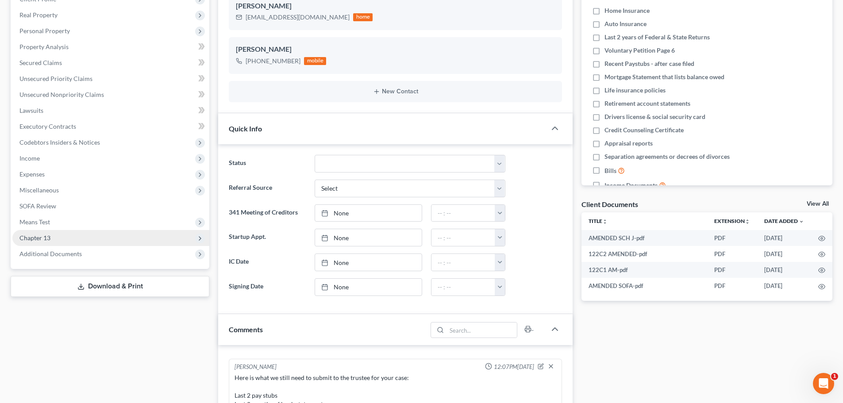 The image size is (843, 403). I want to click on a: Download & Print, so click(110, 286).